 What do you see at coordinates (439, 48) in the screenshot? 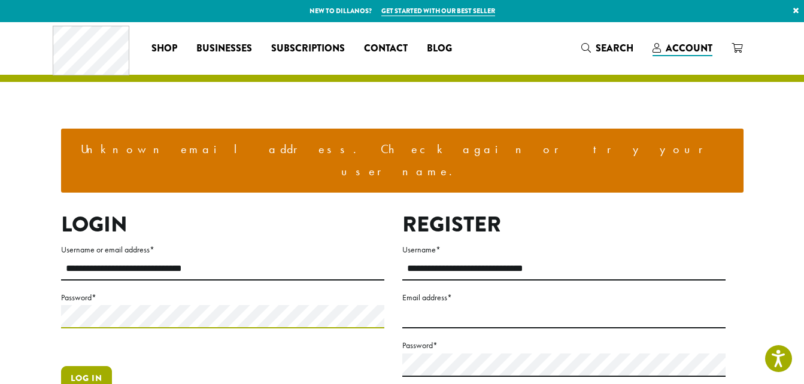
I see `span: Blog` at bounding box center [439, 48].